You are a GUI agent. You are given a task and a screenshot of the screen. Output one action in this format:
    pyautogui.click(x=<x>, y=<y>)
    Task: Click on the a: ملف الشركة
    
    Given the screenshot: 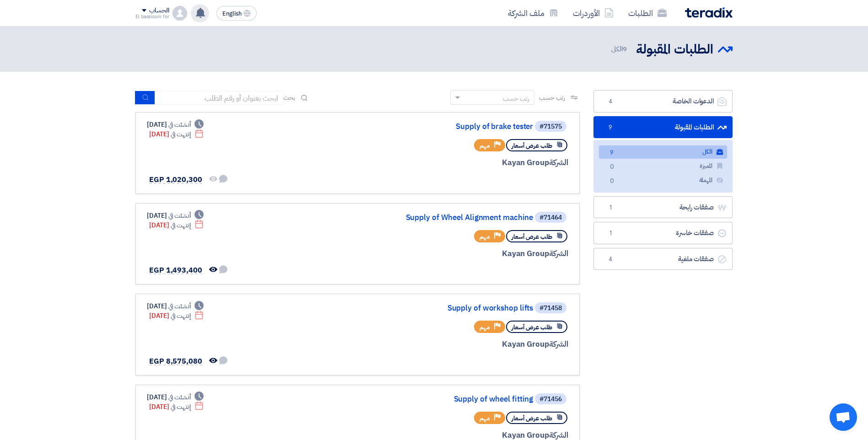 What is the action you would take?
    pyautogui.click(x=533, y=13)
    